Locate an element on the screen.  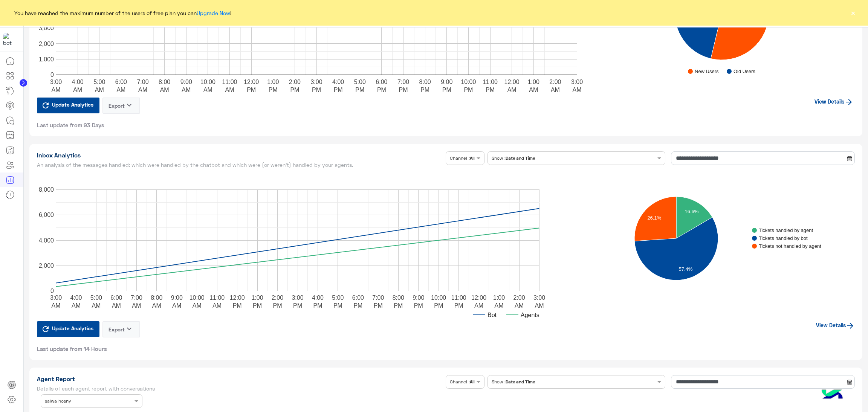
text: 8,000 is located at coordinates (46, 189).